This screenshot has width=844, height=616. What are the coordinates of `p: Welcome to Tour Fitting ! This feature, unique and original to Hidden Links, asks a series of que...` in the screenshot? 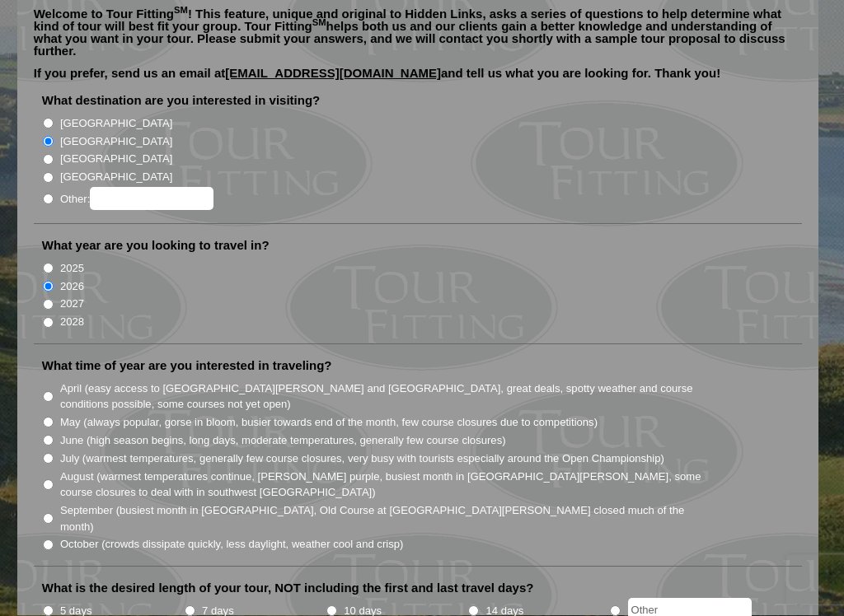 It's located at (418, 33).